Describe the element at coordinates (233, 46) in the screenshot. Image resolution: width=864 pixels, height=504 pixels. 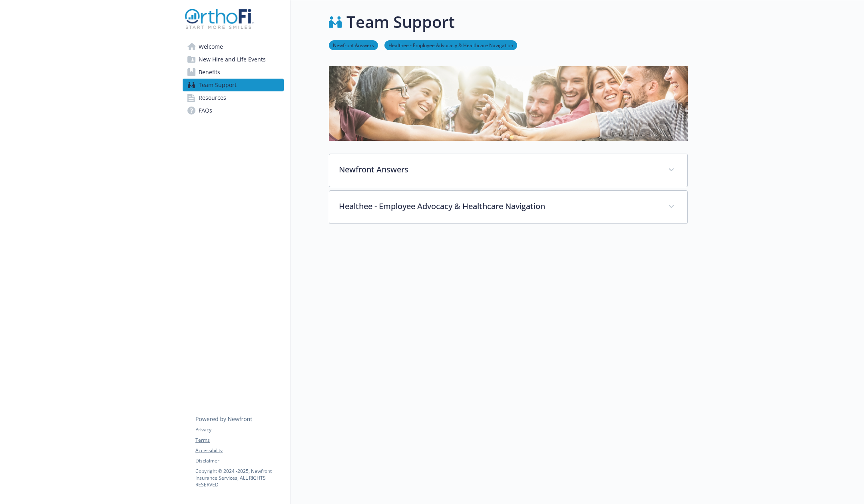
I see `a: Welcome` at that location.